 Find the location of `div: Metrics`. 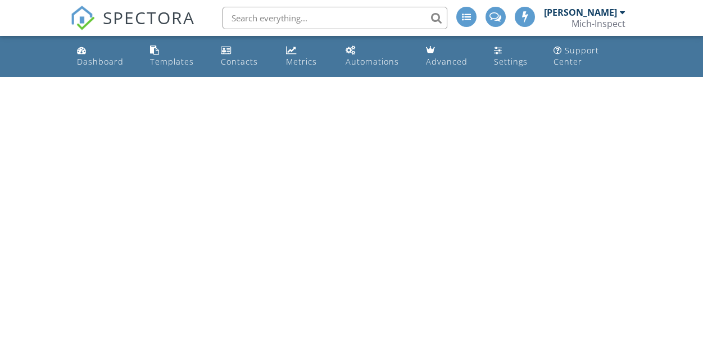

div: Metrics is located at coordinates (301, 61).